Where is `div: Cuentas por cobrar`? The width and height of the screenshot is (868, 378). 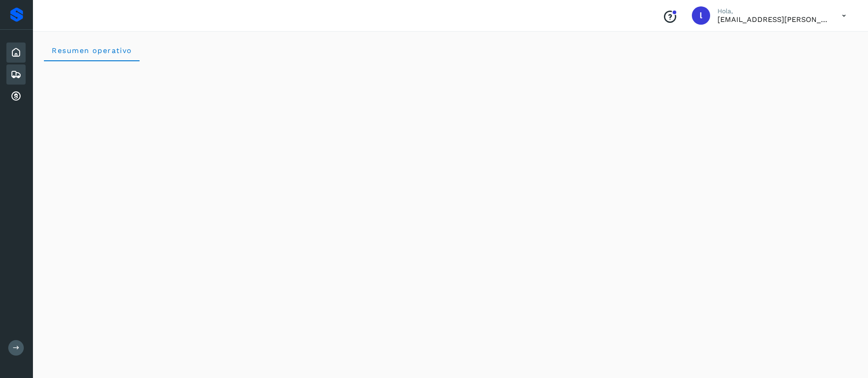
div: Cuentas por cobrar is located at coordinates (16, 96).